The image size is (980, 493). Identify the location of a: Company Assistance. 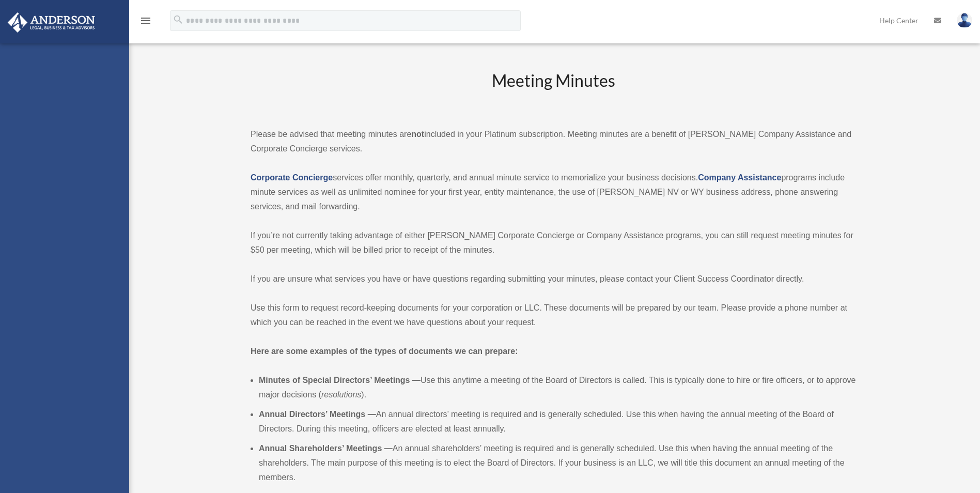
(740, 177).